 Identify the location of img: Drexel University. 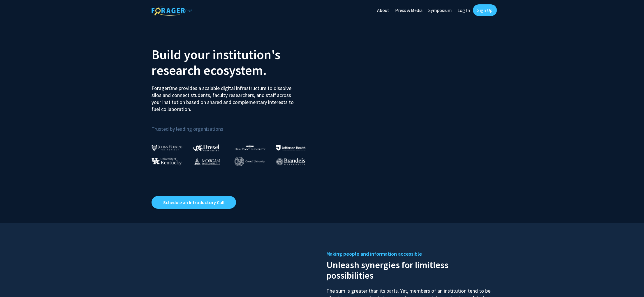
(207, 148).